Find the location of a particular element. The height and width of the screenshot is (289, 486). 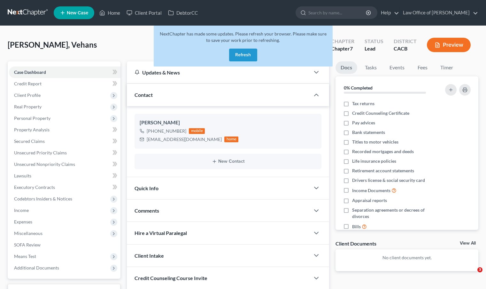

span: Hire a Virtual Paralegal is located at coordinates (161, 232).